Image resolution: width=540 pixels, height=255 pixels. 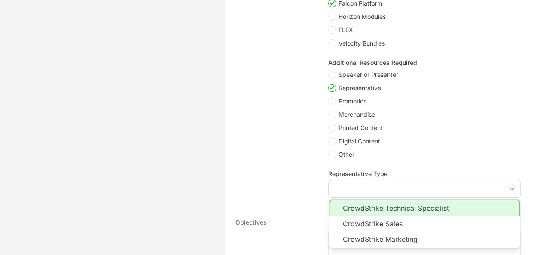 What do you see at coordinates (346, 30) in the screenshot?
I see `span: FLEX` at bounding box center [346, 30].